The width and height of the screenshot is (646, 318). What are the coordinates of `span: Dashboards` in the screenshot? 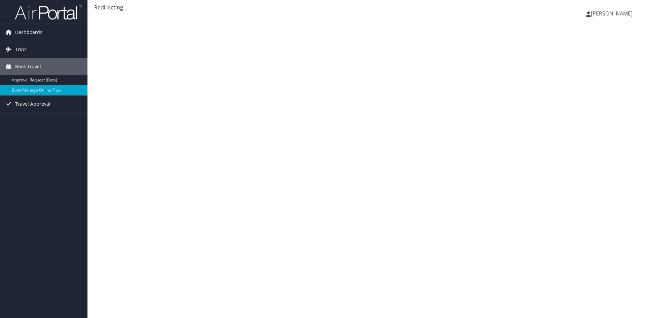 It's located at (29, 32).